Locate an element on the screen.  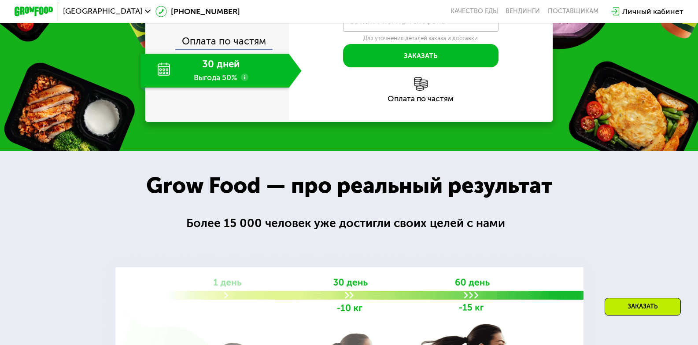
div: Для уточнения деталей заказа и доставки is located at coordinates (421, 38).